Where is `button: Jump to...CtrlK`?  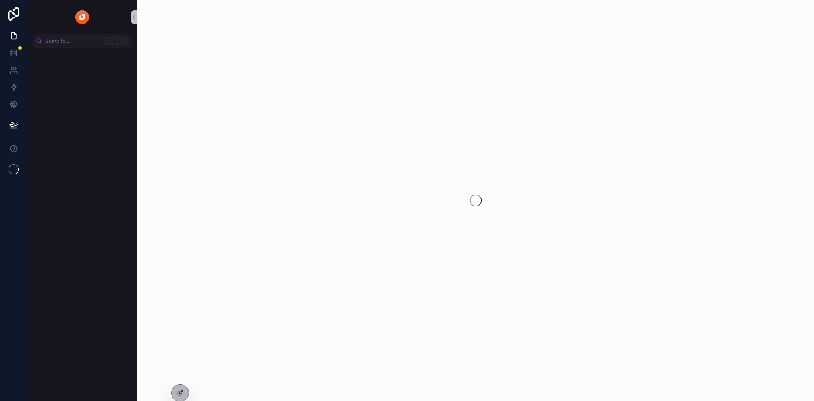 button: Jump to...CtrlK is located at coordinates (82, 41).